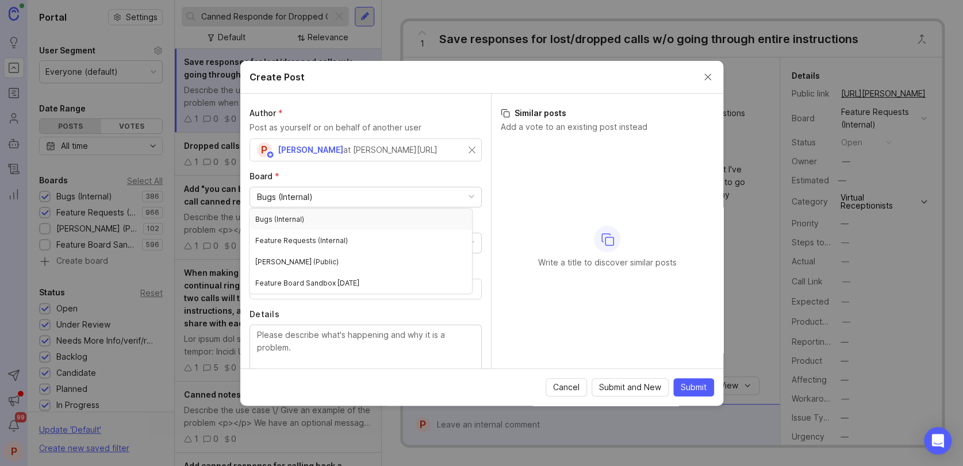 This screenshot has height=466, width=963. I want to click on p: Write a title to discover similar posts, so click(607, 263).